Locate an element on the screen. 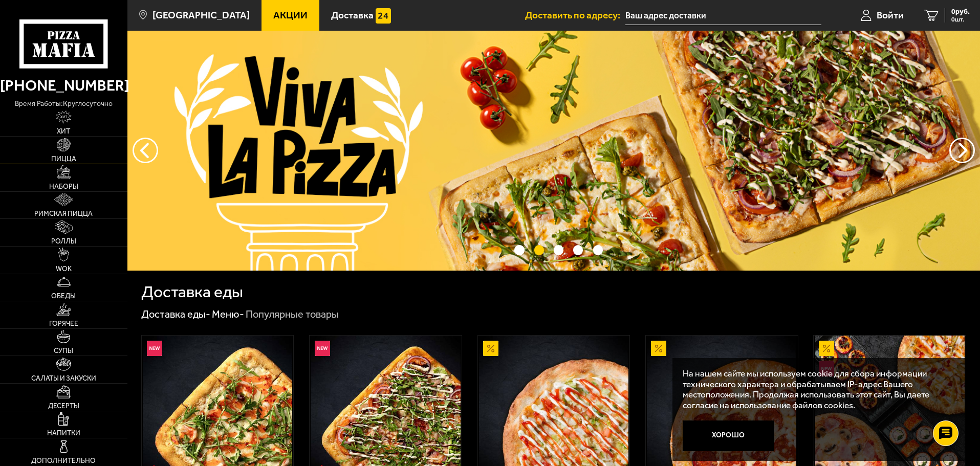 This screenshot has width=980, height=466. span: 0 руб. is located at coordinates (961, 12).